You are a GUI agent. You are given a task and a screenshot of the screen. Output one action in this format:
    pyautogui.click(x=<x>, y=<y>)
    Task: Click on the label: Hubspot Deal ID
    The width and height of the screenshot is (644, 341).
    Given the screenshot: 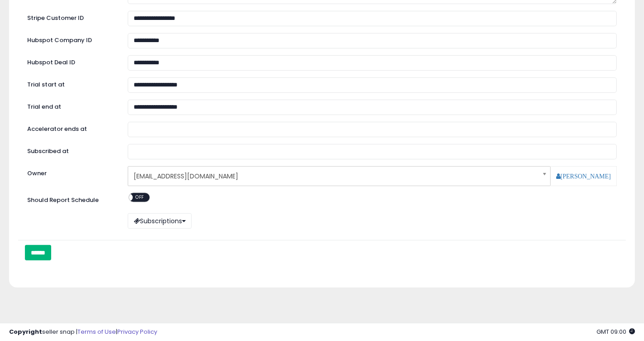 What is the action you would take?
    pyautogui.click(x=70, y=61)
    